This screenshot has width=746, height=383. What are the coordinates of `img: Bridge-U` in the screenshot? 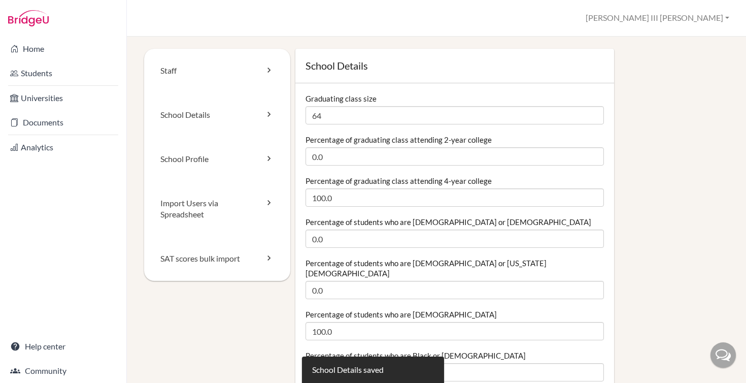 It's located at (28, 18).